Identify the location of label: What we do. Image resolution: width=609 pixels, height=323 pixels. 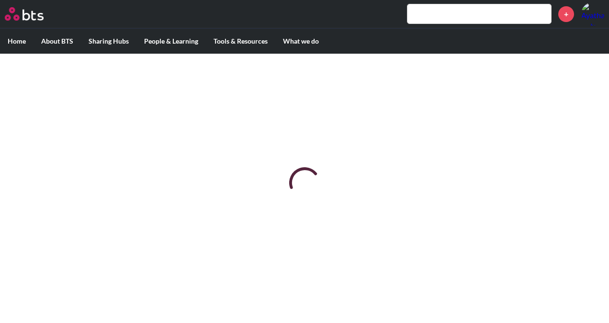
(301, 41).